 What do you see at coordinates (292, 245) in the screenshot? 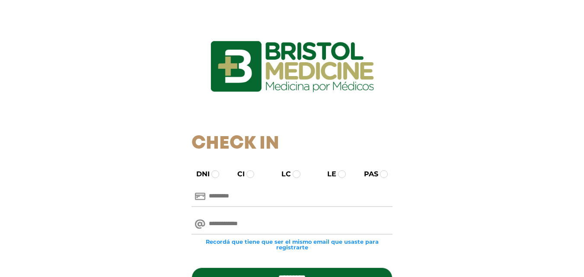
I see `small: Recordá que tiene que ser el mismo email que usaste para registrarte` at bounding box center [292, 245].